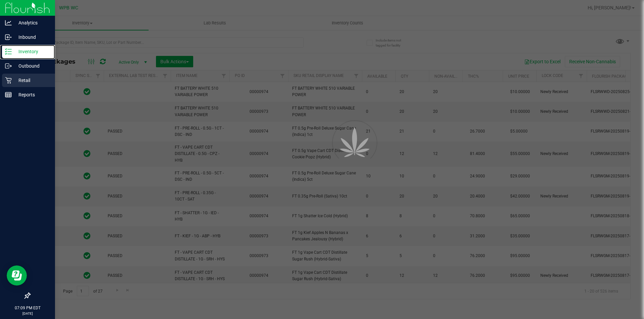  Describe the element at coordinates (32, 80) in the screenshot. I see `p: Retail` at that location.